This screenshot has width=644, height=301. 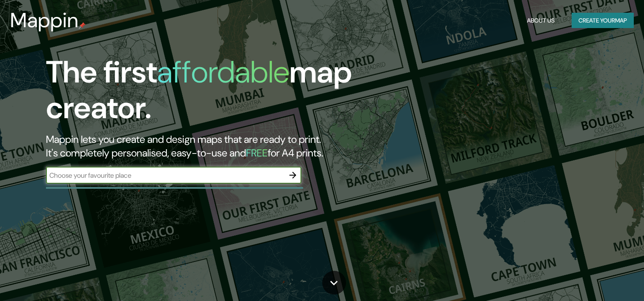 I want to click on button: About Us, so click(x=540, y=20).